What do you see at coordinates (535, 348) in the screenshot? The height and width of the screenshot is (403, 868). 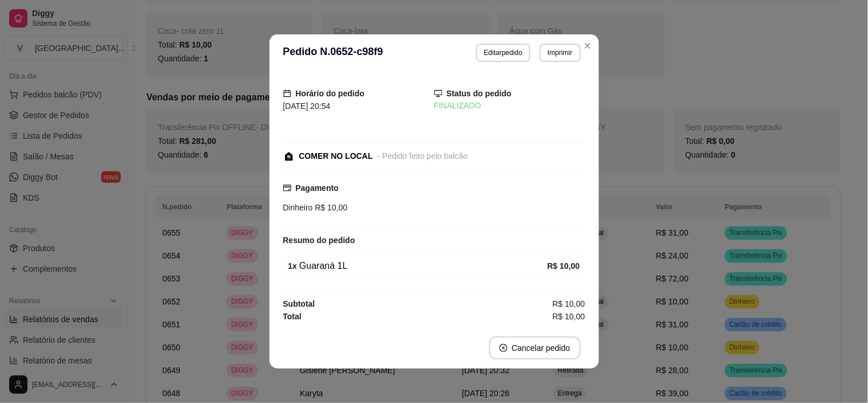 I see `button: close-circleCancelar pedido` at bounding box center [535, 348].